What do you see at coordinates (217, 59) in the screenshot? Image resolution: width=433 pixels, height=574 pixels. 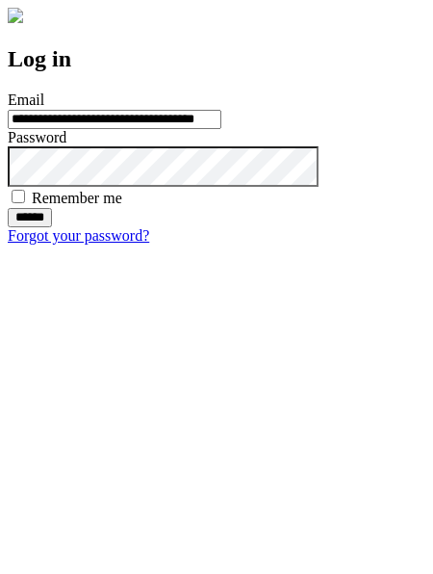 I see `h2: Log in` at bounding box center [217, 59].